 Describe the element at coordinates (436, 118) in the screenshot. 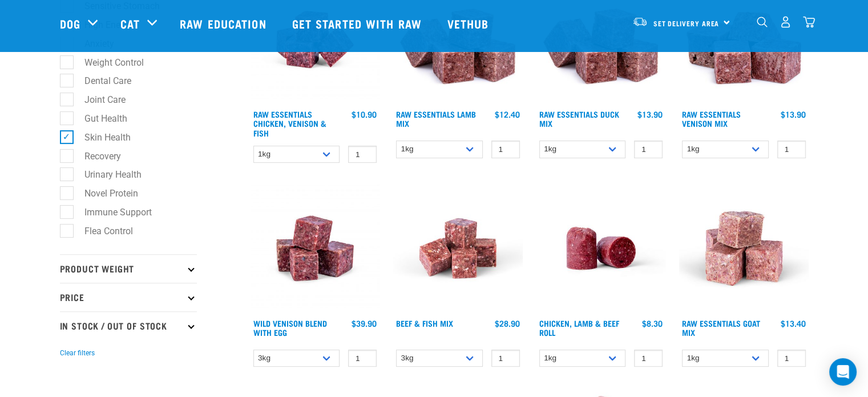

I see `a: Raw Essentials Lamb Mix` at that location.